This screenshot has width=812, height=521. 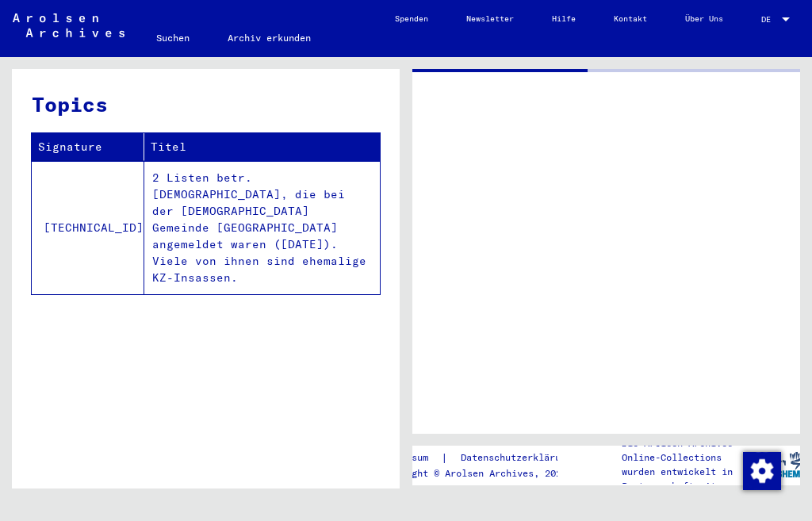 What do you see at coordinates (68, 26) in the screenshot?
I see `img: Arolsen_neg.svg` at bounding box center [68, 26].